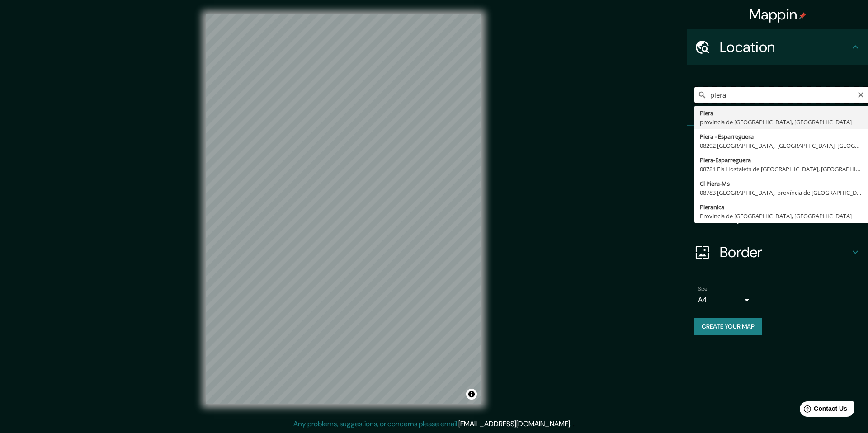  I want to click on p: Any problems, suggestions, or concerns please email ., so click(433, 424).